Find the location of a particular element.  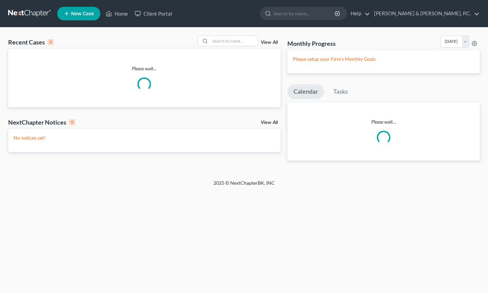

div: Recent Cases is located at coordinates (31, 42).